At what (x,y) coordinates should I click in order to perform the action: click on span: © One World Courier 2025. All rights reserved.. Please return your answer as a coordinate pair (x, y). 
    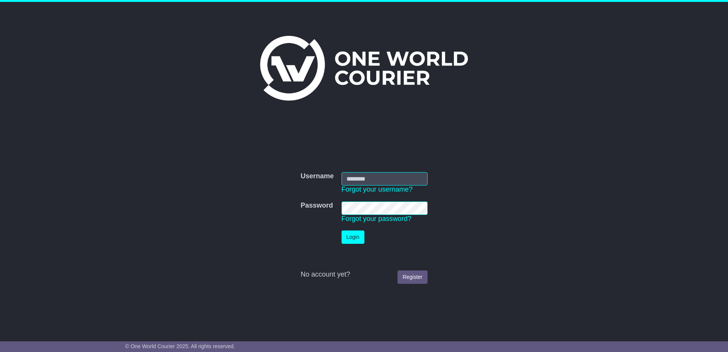
    Looking at the image, I should click on (180, 346).